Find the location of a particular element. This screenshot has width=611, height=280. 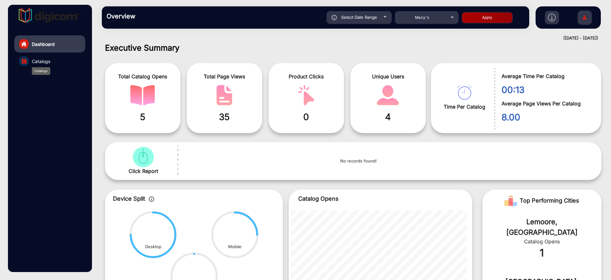

a: Dashboard is located at coordinates (50, 44).